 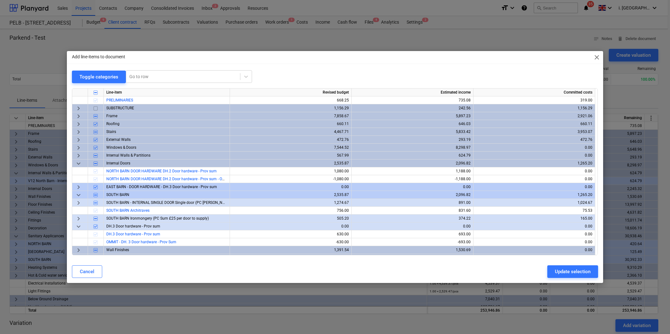 What do you see at coordinates (412, 250) in the screenshot?
I see `div: 1,530.69` at bounding box center [412, 250].